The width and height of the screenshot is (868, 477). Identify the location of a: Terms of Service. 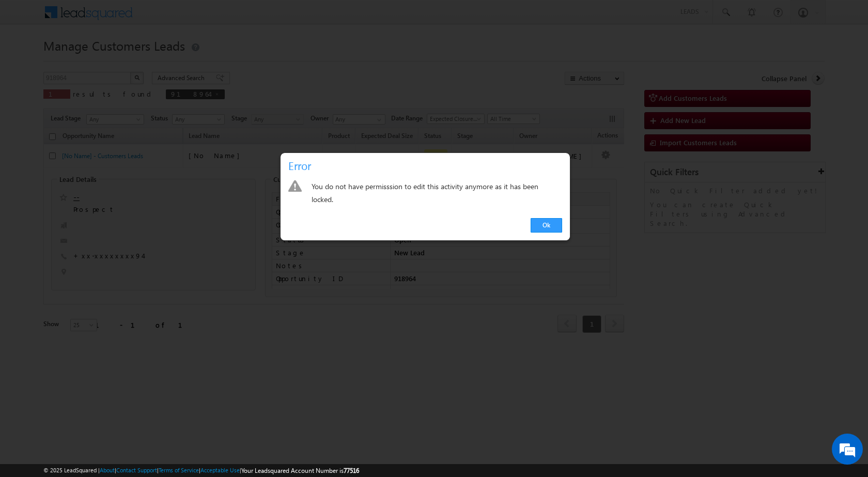
(178, 470).